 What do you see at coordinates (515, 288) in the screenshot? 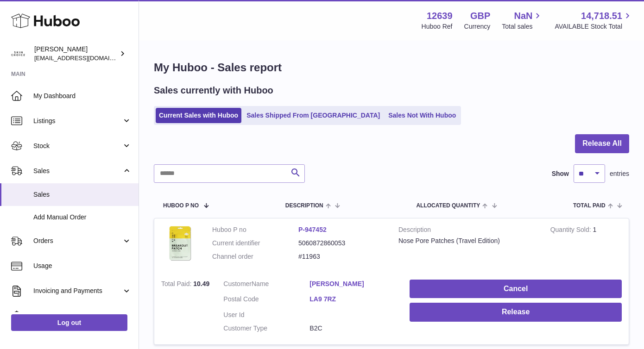
I see `button: Cancel` at bounding box center [515, 288].